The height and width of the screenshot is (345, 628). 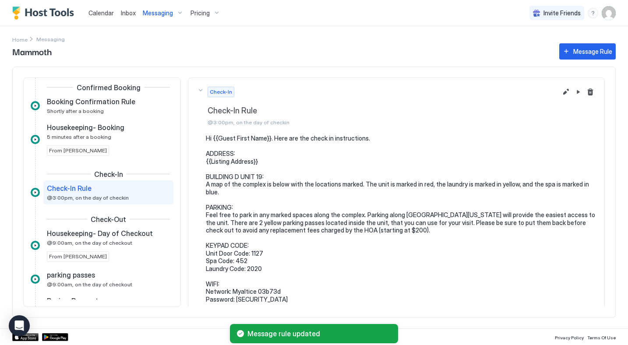 I want to click on button: Message Rule, so click(x=587, y=51).